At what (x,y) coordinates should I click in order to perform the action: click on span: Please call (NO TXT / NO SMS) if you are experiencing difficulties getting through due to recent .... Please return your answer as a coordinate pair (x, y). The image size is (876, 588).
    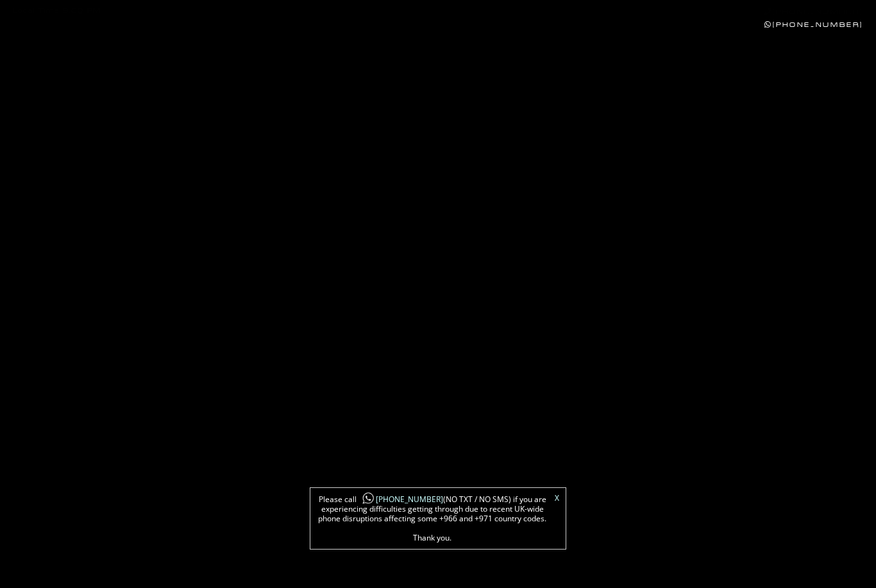
    Looking at the image, I should click on (432, 518).